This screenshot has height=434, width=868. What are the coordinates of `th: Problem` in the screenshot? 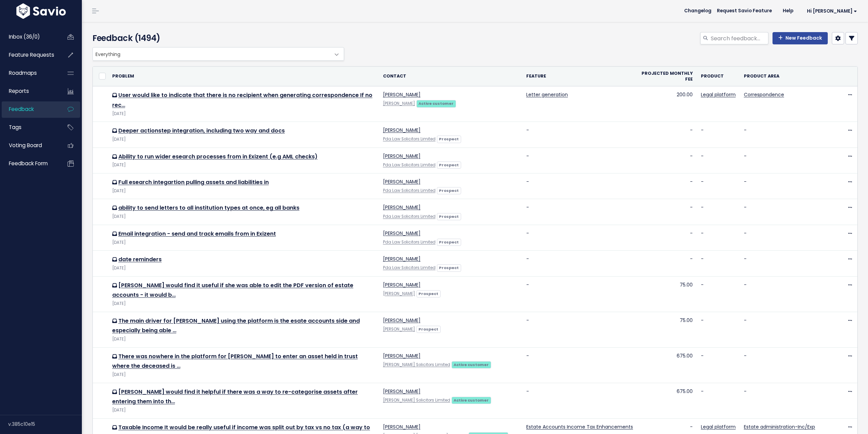 It's located at (243, 76).